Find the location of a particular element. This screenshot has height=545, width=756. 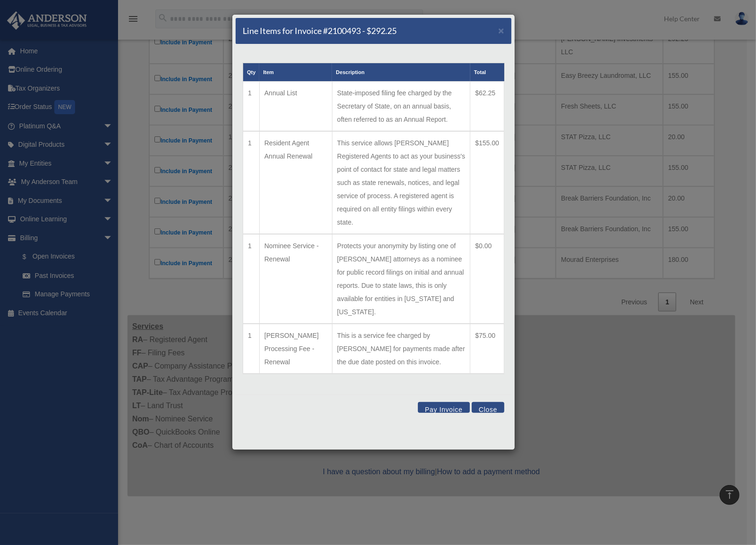

button: Pay Invoice is located at coordinates (443, 407).